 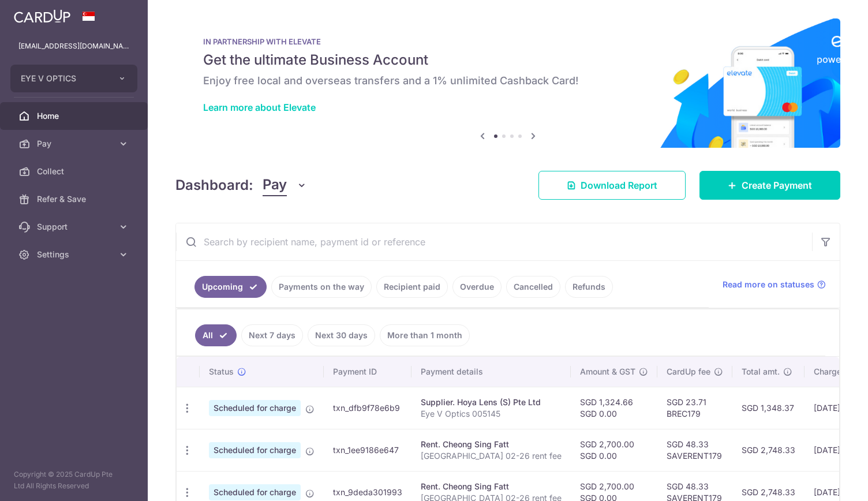 I want to click on span: Read more on statuses, so click(x=768, y=284).